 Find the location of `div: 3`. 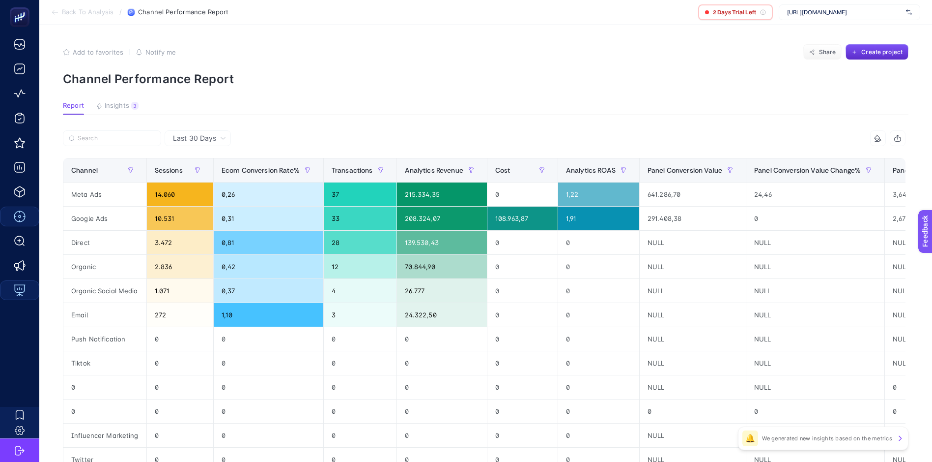

div: 3 is located at coordinates (135, 106).